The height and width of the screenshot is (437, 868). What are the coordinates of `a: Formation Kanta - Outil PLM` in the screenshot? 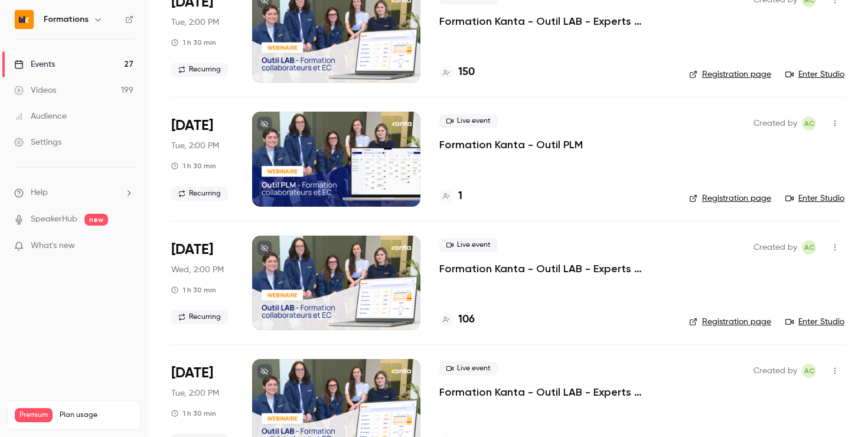 It's located at (510, 145).